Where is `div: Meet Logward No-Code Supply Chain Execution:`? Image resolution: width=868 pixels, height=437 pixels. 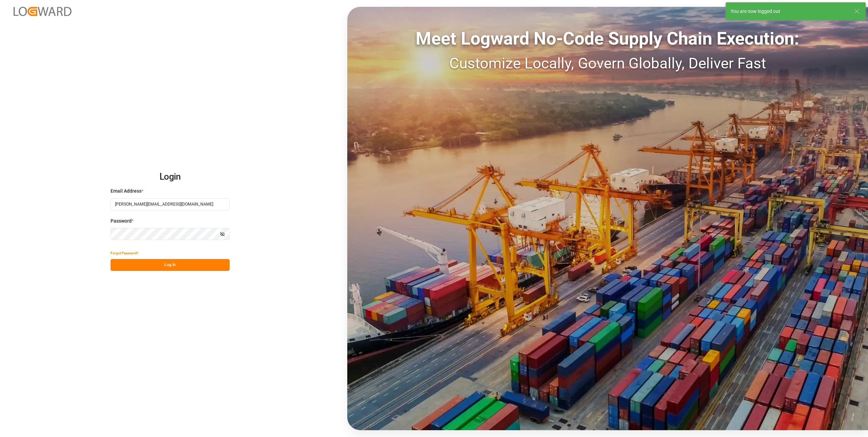 div: Meet Logward No-Code Supply Chain Execution: is located at coordinates (608, 39).